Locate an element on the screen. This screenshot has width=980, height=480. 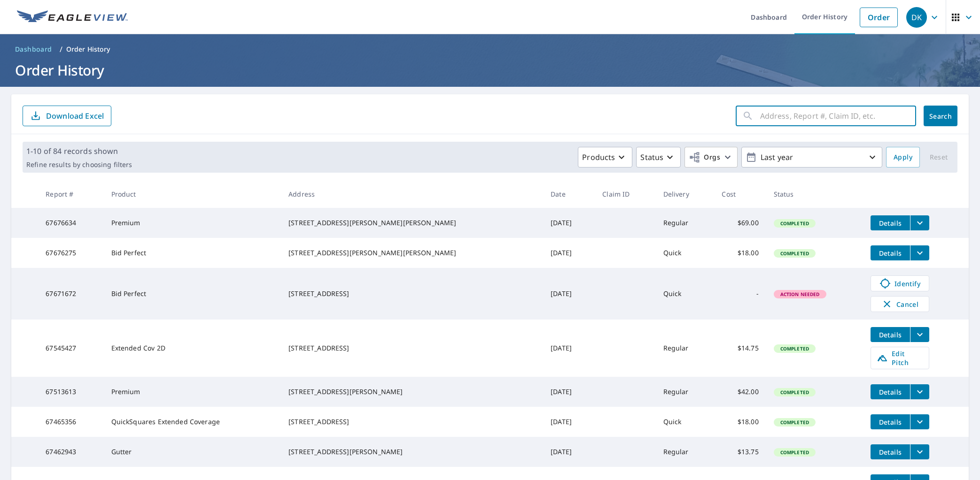
th: Date is located at coordinates (569, 194).